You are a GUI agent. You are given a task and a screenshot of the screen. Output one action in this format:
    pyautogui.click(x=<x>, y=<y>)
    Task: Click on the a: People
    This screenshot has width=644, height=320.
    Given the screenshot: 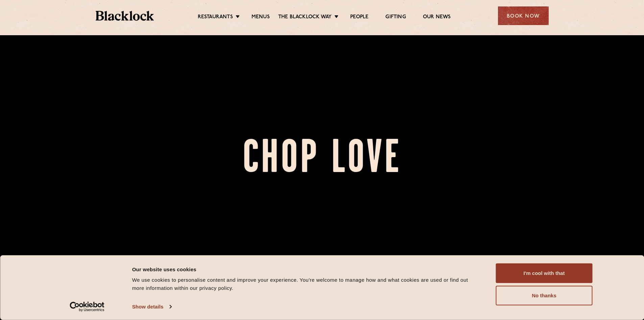 What is the action you would take?
    pyautogui.click(x=360, y=18)
    